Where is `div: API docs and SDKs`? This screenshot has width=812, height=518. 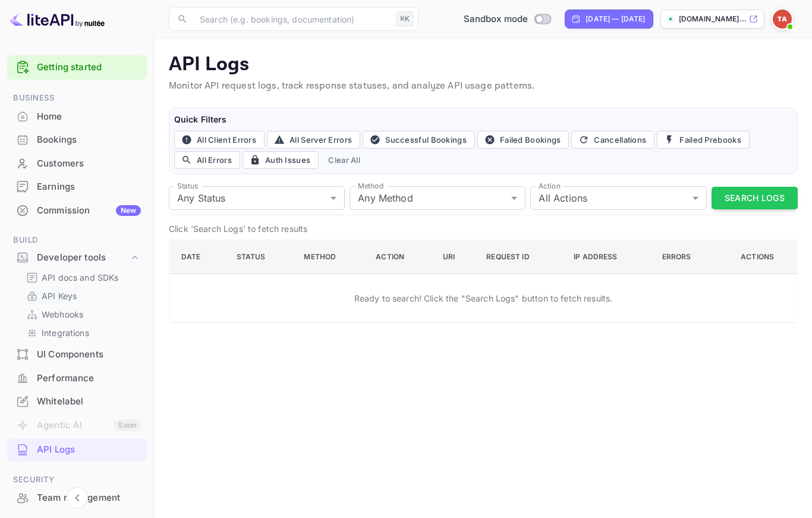 div: API docs and SDKs is located at coordinates (81, 277).